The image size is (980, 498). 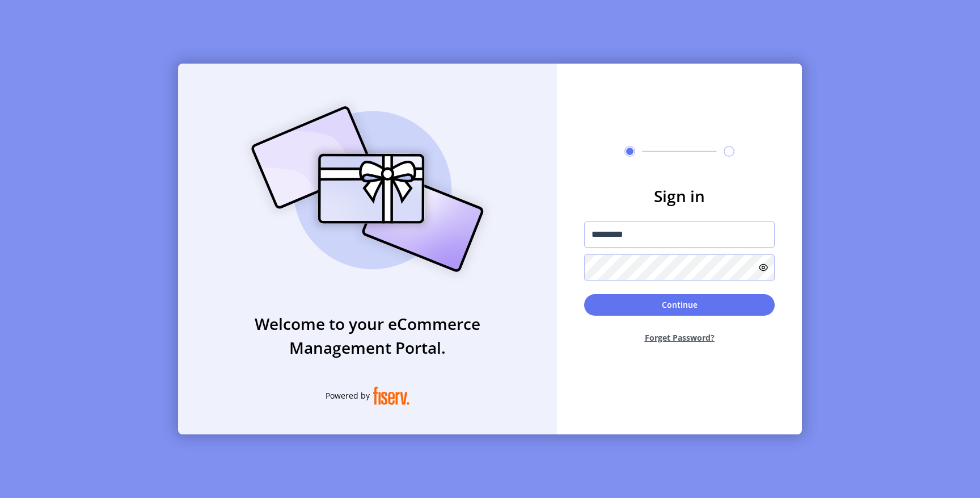 I want to click on h3: Sign in, so click(x=679, y=196).